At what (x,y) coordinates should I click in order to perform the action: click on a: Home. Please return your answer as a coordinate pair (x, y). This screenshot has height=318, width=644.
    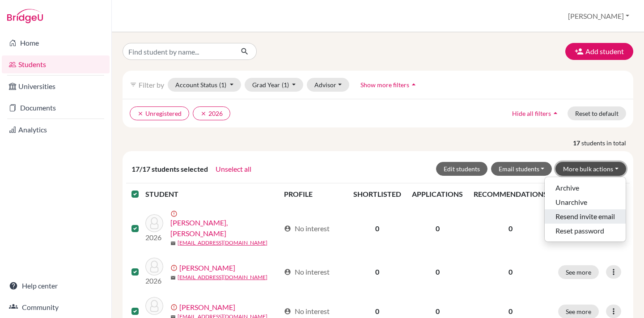
    Looking at the image, I should click on (56, 43).